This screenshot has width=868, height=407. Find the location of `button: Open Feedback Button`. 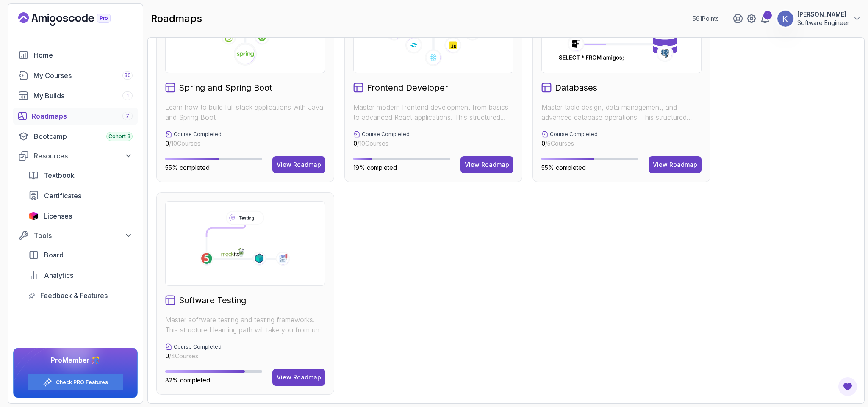

button: Open Feedback Button is located at coordinates (847, 386).